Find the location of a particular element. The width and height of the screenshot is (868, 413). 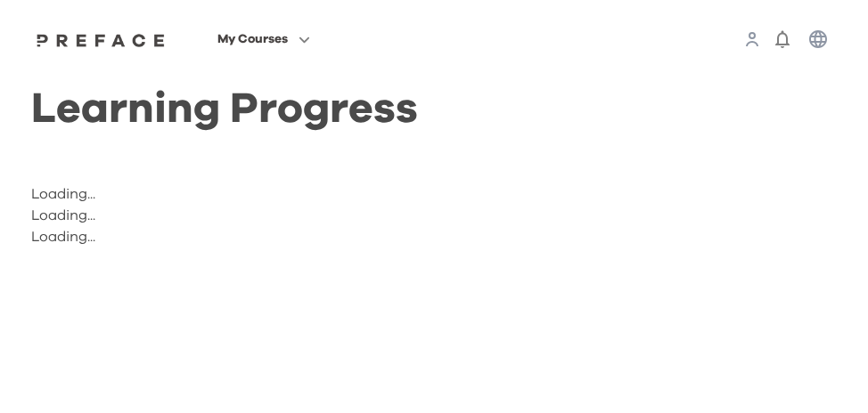

img: Preface Logo is located at coordinates (101, 40).